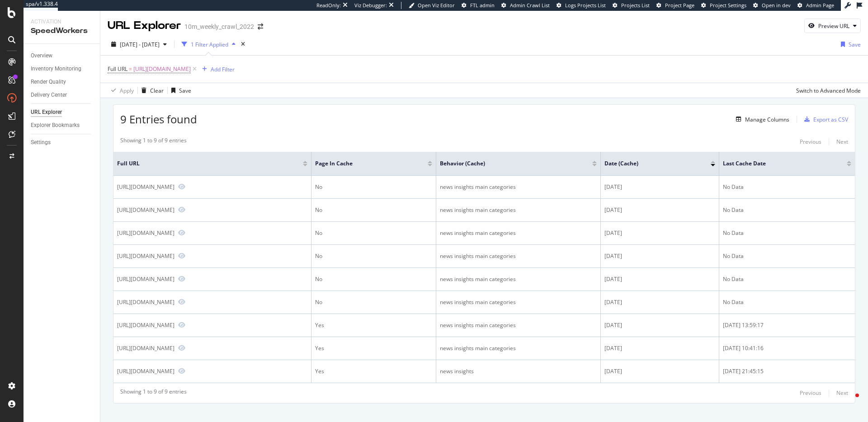 This screenshot has width=868, height=422. I want to click on span: Full URL, so click(117, 69).